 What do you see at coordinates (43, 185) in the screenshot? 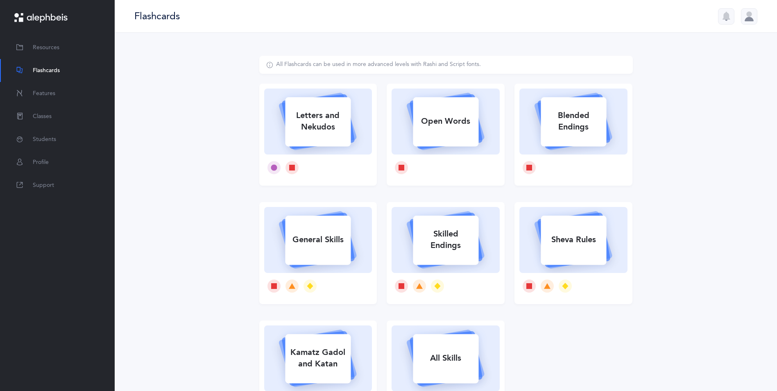
I see `span: Support` at bounding box center [43, 185].